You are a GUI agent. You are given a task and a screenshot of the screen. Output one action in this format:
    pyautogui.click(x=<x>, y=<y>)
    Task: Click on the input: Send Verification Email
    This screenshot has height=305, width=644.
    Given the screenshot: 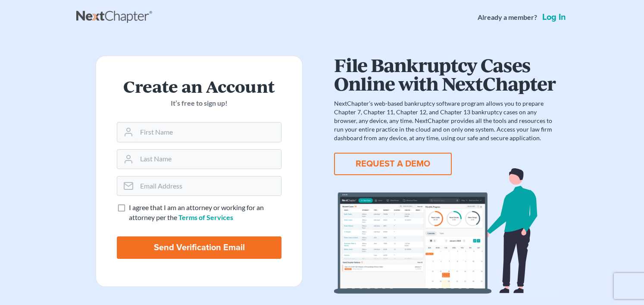 What is the action you would take?
    pyautogui.click(x=199, y=248)
    